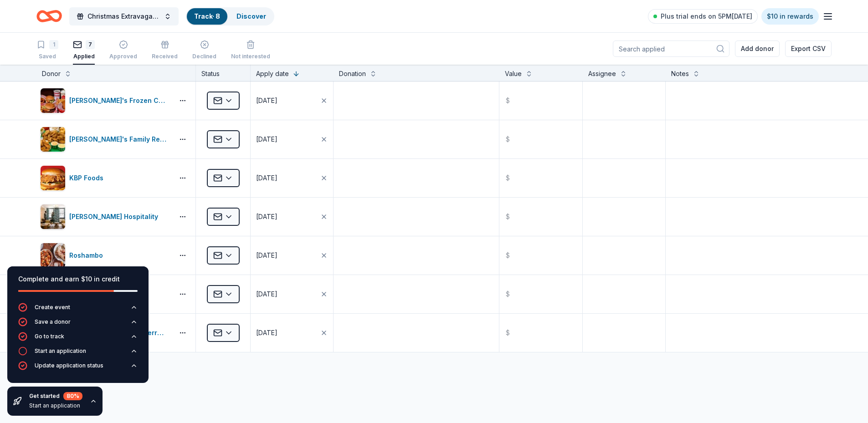  Describe the element at coordinates (84, 57) in the screenshot. I see `div: Applied` at that location.